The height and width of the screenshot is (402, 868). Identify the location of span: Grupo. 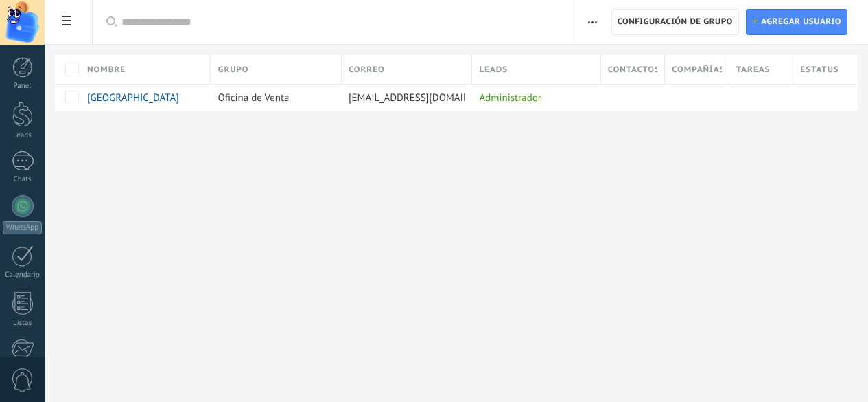
(232, 69).